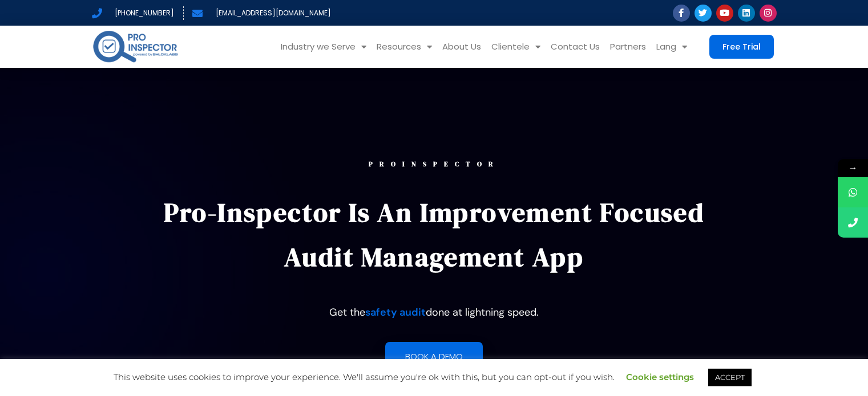 The width and height of the screenshot is (868, 396). Describe the element at coordinates (462, 47) in the screenshot. I see `a: About Us` at that location.